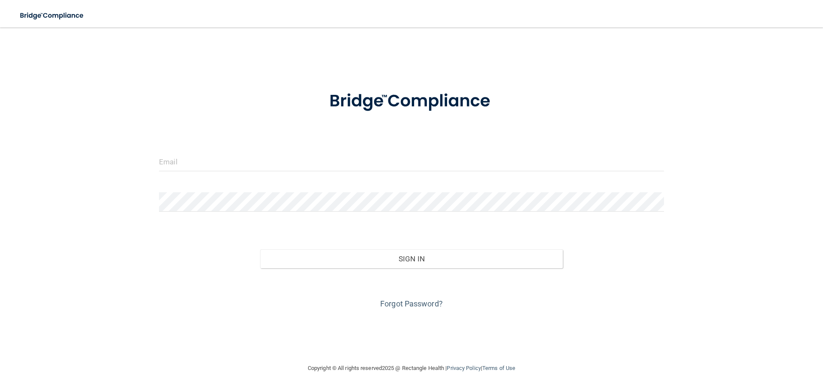 The width and height of the screenshot is (823, 391). I want to click on div: Copyright © All rights reserved 2025 @ Rectangle Health | |, so click(412, 368).